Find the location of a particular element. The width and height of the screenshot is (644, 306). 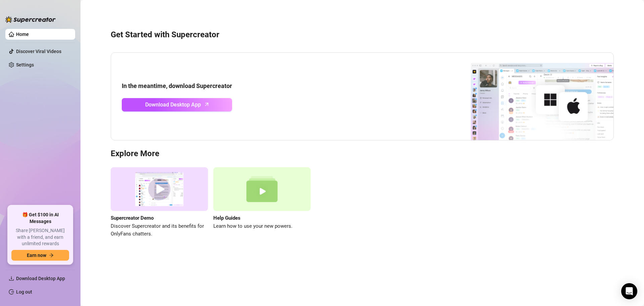

h3: Explore More is located at coordinates (362, 153).